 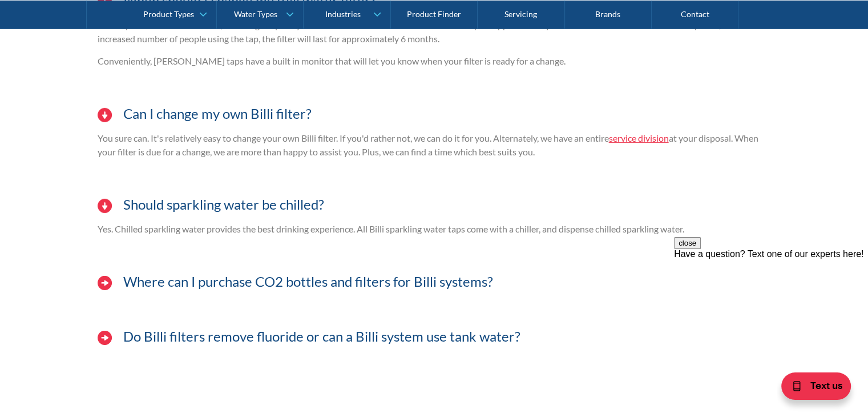 I want to click on a: service division, so click(x=639, y=138).